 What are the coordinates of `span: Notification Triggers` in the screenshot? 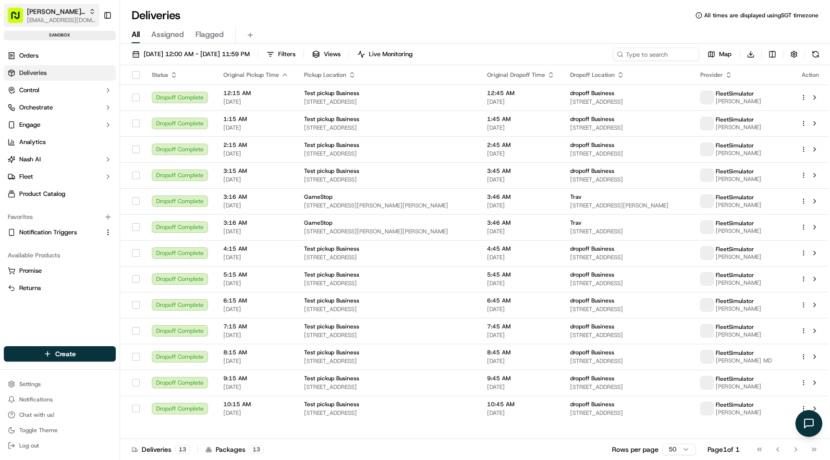 It's located at (48, 233).